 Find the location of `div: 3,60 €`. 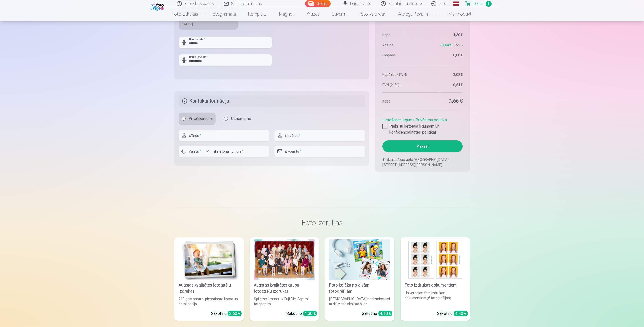

div: 3,60 € is located at coordinates (235, 313).